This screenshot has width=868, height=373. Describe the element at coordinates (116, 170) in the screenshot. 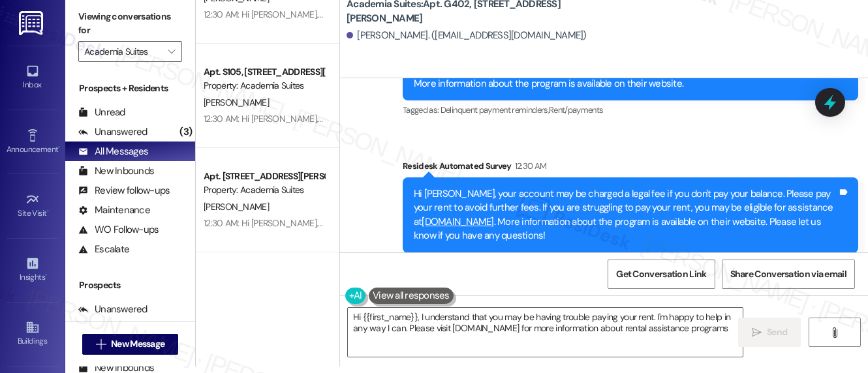

I see `div: New Inbounds` at that location.